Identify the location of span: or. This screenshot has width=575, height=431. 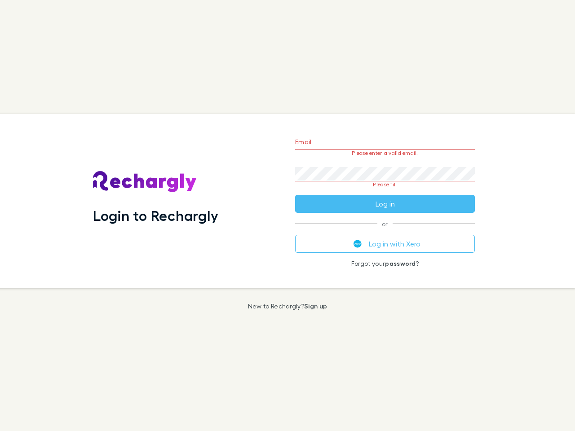
(385, 224).